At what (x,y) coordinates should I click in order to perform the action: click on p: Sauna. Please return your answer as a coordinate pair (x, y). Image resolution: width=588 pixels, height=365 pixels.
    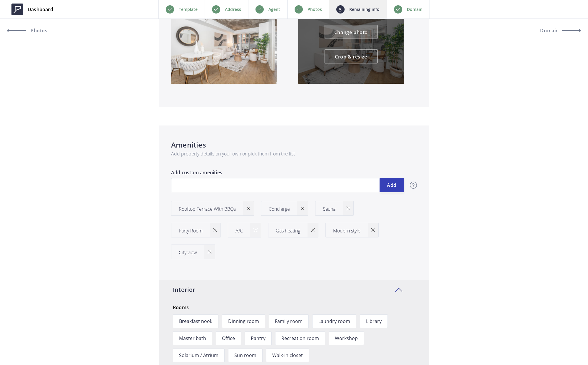
    Looking at the image, I should click on (329, 209).